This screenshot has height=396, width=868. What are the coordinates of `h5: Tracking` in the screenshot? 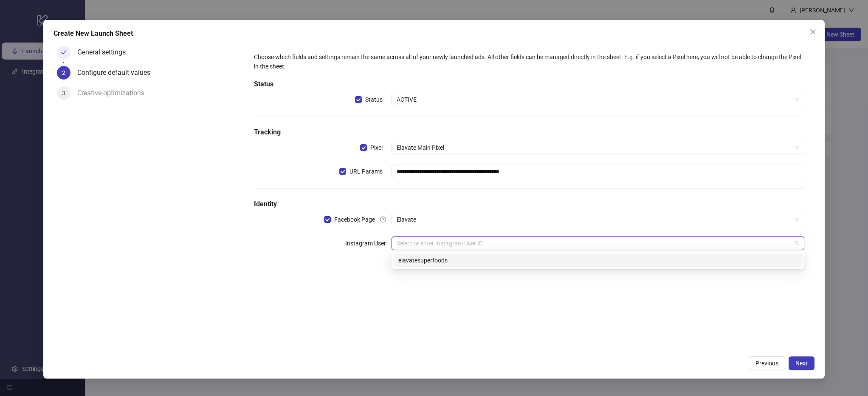 It's located at (529, 132).